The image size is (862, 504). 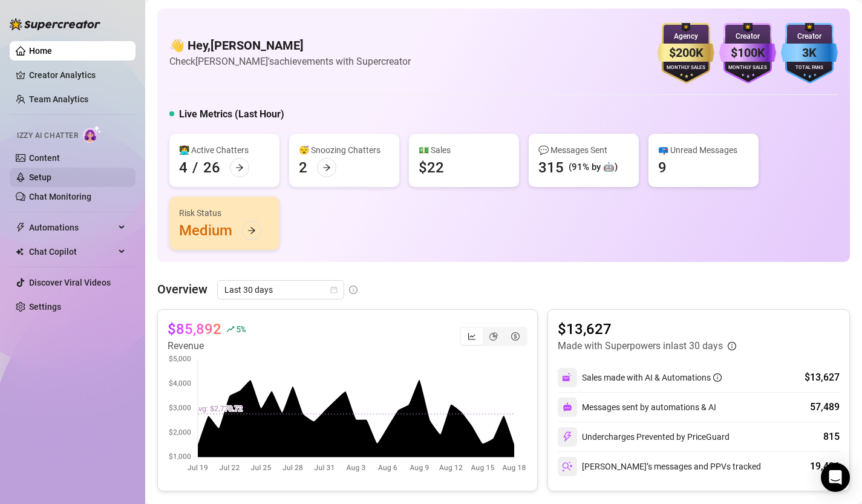 What do you see at coordinates (663, 167) in the screenshot?
I see `div: 9` at bounding box center [663, 167].